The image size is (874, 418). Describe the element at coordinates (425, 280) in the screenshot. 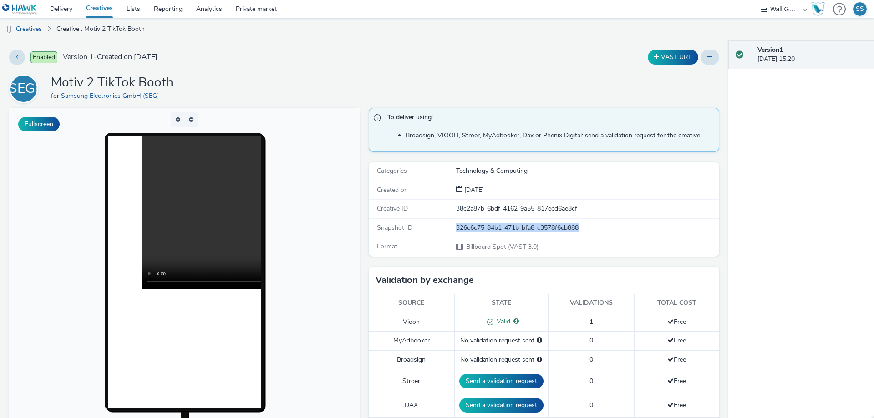

I see `h3: Validation by exchange` at that location.